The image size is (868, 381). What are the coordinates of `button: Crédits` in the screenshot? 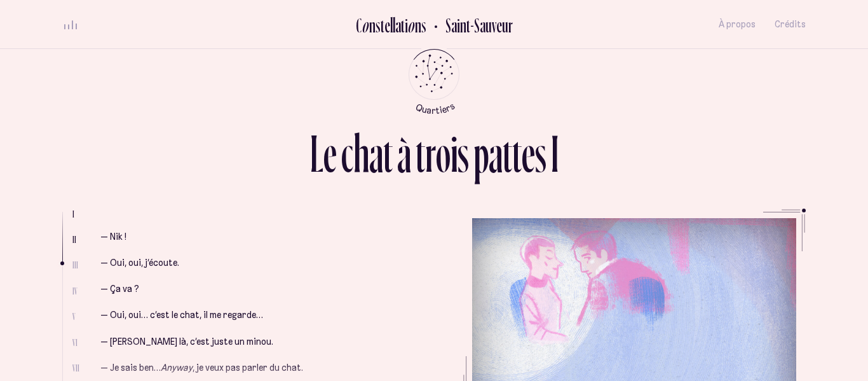 It's located at (789, 24).